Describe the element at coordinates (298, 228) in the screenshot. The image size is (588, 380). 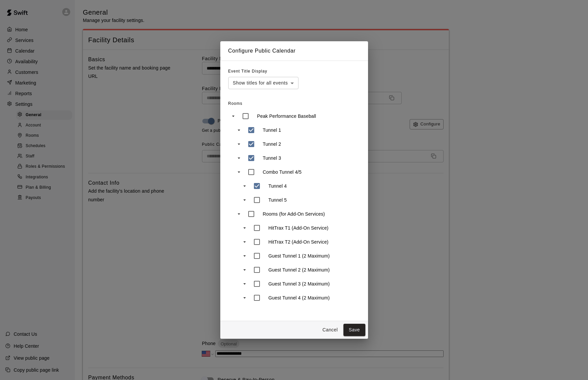
I see `p: HitTrax T1 (Add-On Service)` at that location.